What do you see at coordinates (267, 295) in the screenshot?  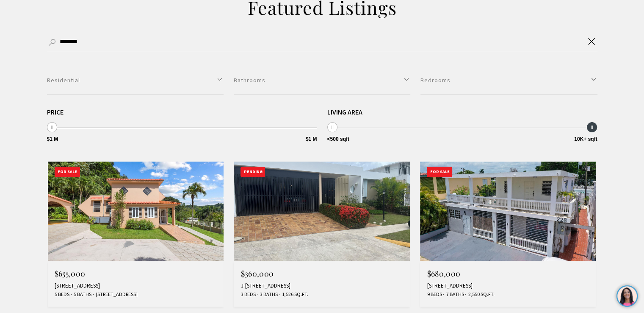 I see `span: 3 Baths` at bounding box center [267, 295].